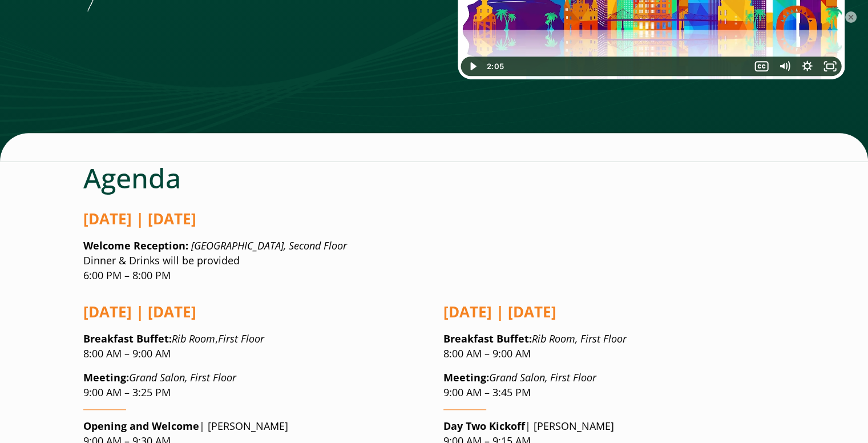 This screenshot has width=868, height=443. I want to click on p: Dinner & Drinks will be provided 6:00 PM – 8:00 PM, so click(434, 261).